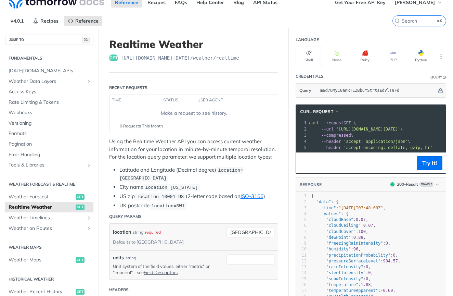 This screenshot has height=296, width=453. What do you see at coordinates (301, 267) in the screenshot?
I see `div: 13` at bounding box center [301, 267].